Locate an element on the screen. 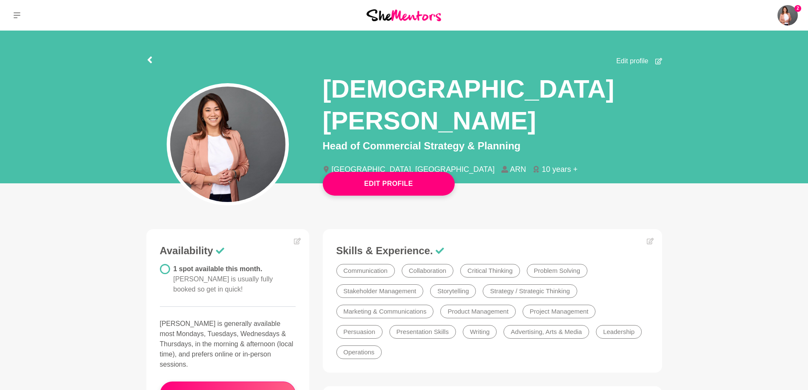 This screenshot has height=390, width=808. li: 10 years + is located at coordinates (558, 169).